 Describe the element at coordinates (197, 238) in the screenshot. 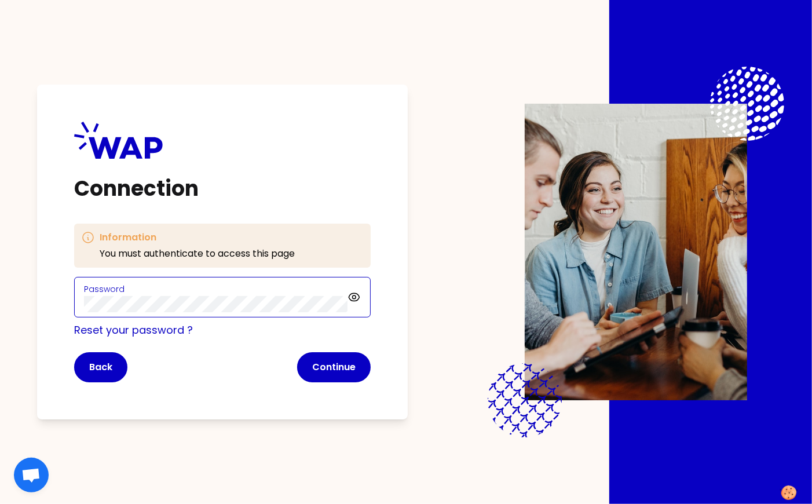

I see `h3: Information` at that location.